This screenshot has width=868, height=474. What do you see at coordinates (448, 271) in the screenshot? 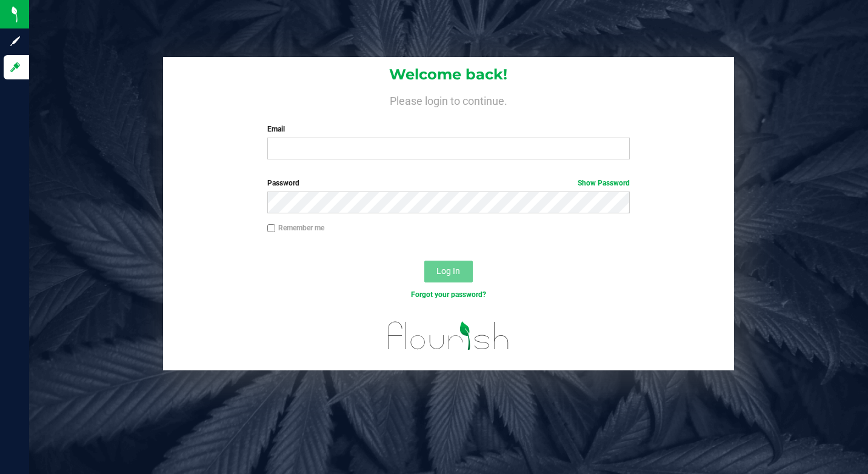
I see `span: Log In` at bounding box center [448, 271].